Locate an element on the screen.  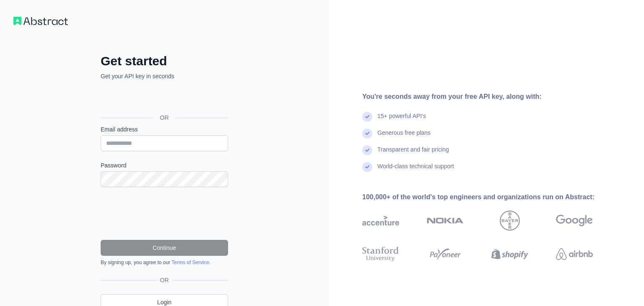
div: By signing up, you agree to our . is located at coordinates (165, 263).